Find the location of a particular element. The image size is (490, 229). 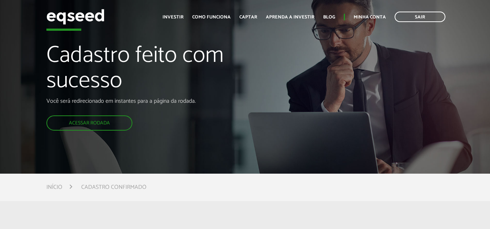

a: Blog is located at coordinates (329, 17).